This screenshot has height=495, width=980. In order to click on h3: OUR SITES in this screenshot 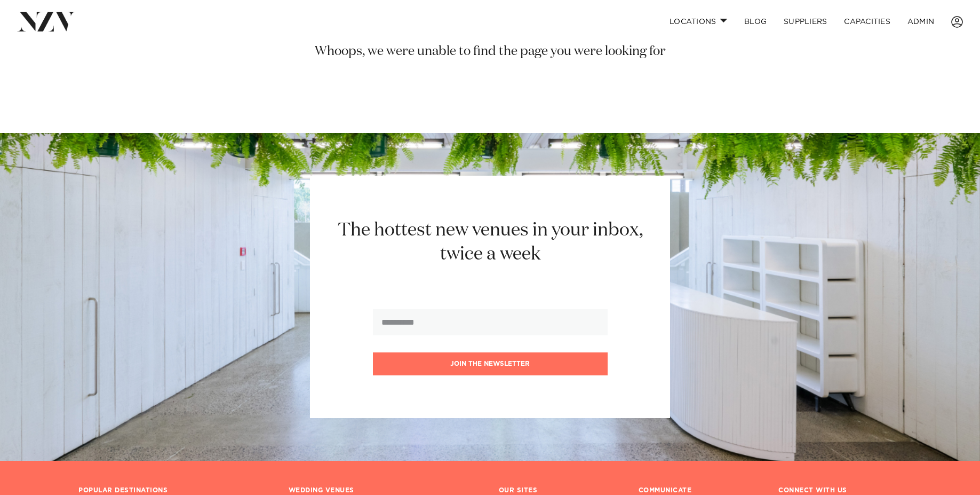, I will do `click(518, 491)`.